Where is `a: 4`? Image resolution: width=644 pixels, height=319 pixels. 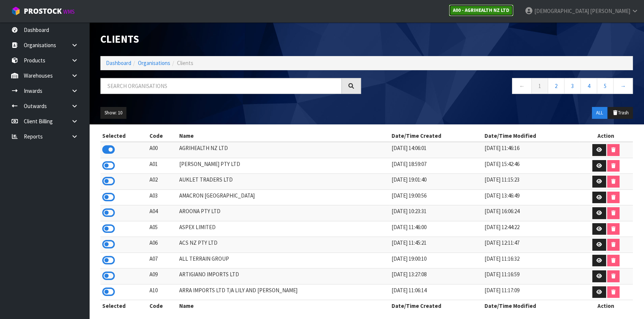 a: 4 is located at coordinates (588, 86).